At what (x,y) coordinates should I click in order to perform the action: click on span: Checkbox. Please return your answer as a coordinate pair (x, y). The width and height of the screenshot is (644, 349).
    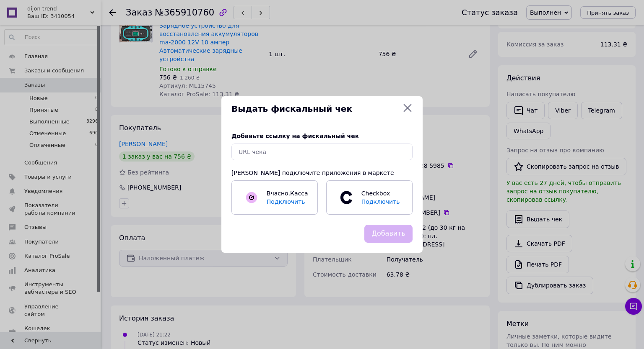
    Looking at the image, I should click on (380, 197).